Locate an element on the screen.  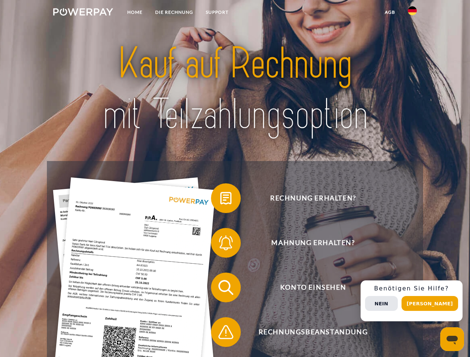
img: qb_bell.svg is located at coordinates (226, 243).